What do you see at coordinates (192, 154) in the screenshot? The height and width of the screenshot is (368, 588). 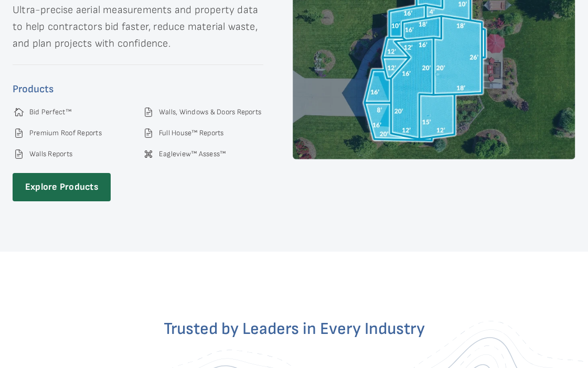 I see `a: Eagleview™ Assess™` at bounding box center [192, 154].